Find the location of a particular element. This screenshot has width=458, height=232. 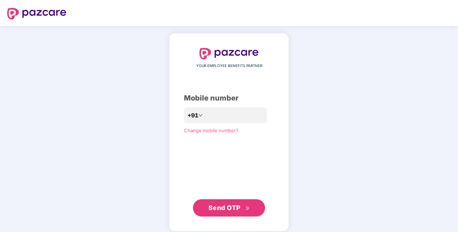

a: Change mobile number? is located at coordinates (211, 131).